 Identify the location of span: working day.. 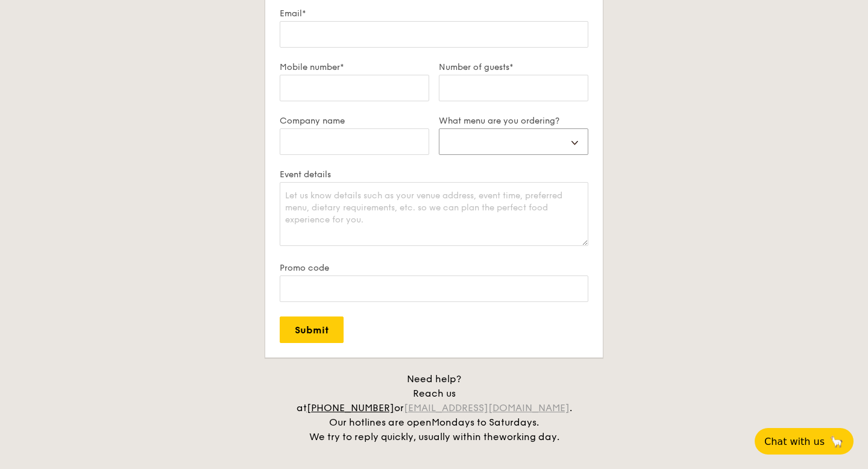
(529, 437).